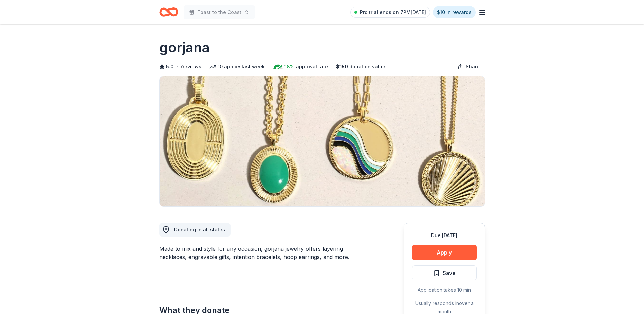 This screenshot has height=314, width=644. Describe the element at coordinates (473, 67) in the screenshot. I see `span: Share` at that location.